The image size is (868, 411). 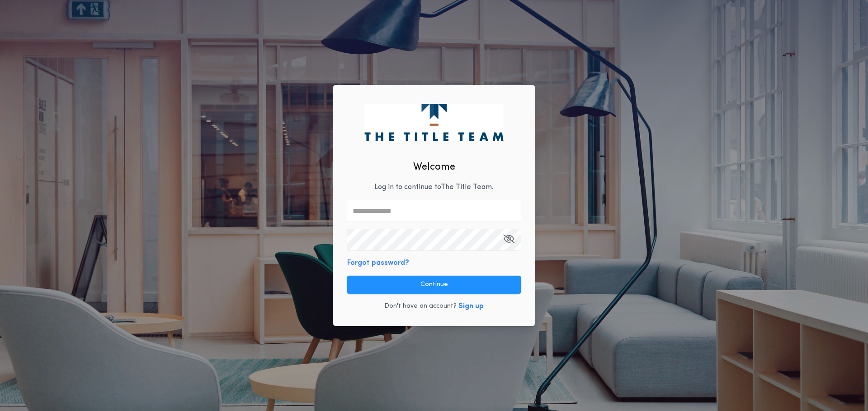 I want to click on button: Continue, so click(x=434, y=285).